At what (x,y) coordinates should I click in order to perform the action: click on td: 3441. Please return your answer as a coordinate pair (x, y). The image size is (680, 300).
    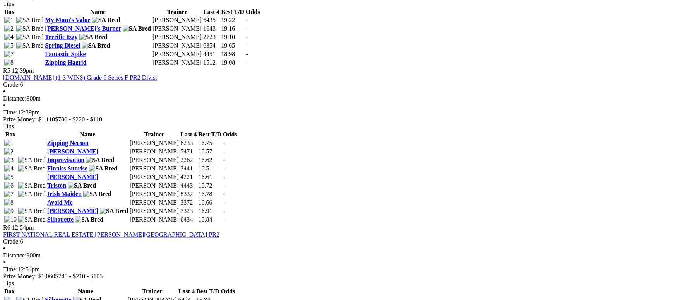
    Looking at the image, I should click on (188, 169).